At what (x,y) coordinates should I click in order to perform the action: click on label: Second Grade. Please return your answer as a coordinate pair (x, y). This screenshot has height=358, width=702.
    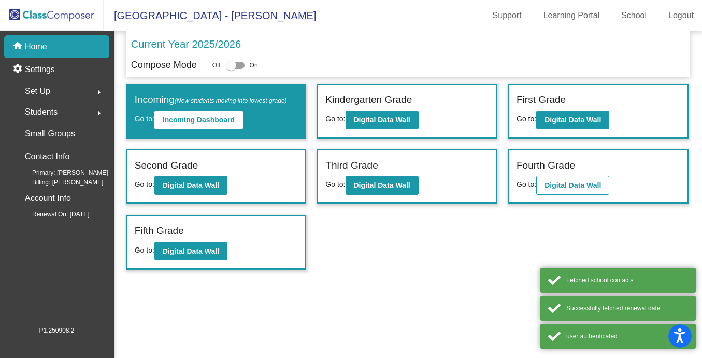
    Looking at the image, I should click on (166, 165).